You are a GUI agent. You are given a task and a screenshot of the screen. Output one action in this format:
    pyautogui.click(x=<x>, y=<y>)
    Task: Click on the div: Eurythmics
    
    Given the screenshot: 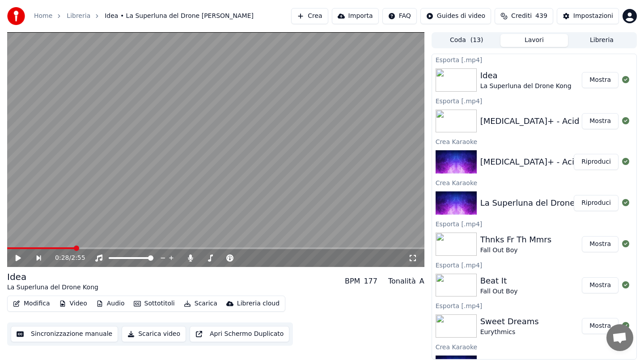 What is the action you would take?
    pyautogui.click(x=510, y=333)
    